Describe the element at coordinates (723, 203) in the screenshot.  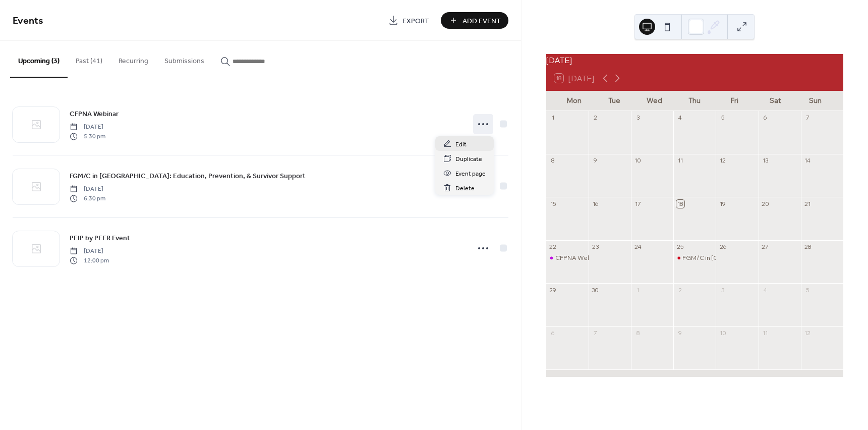
I see `div: 19` at that location.